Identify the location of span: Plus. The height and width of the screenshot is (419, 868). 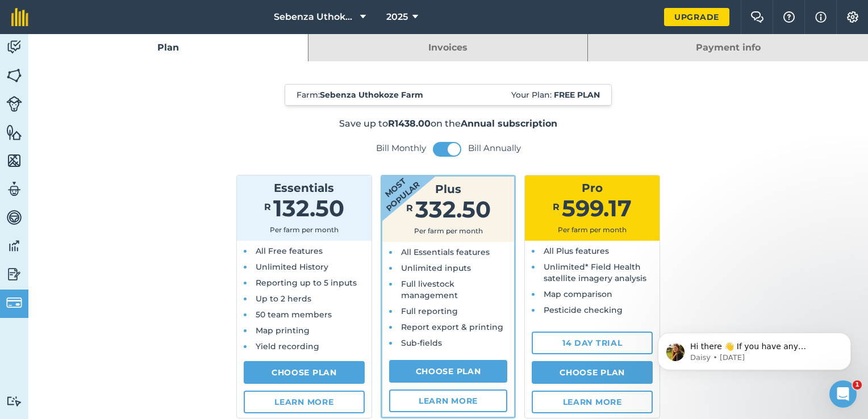
(448, 189).